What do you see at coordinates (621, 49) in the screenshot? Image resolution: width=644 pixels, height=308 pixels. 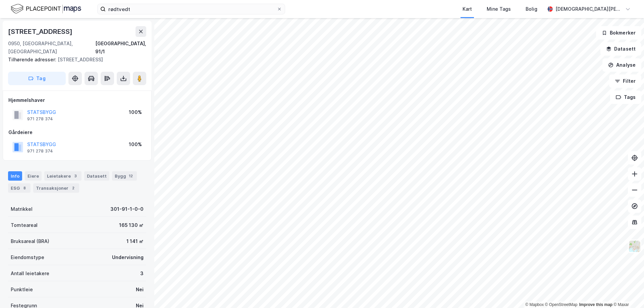 I see `button: Datasett` at bounding box center [621, 49].